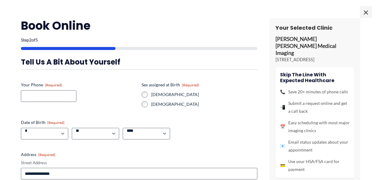  I want to click on label: Street Address, so click(139, 163).